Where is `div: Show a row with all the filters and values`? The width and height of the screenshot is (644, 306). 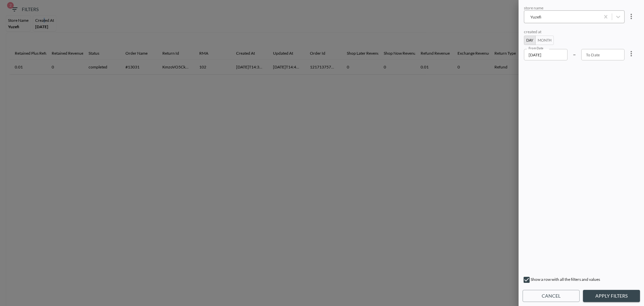
div: Show a row with all the filters and values is located at coordinates (581, 281).